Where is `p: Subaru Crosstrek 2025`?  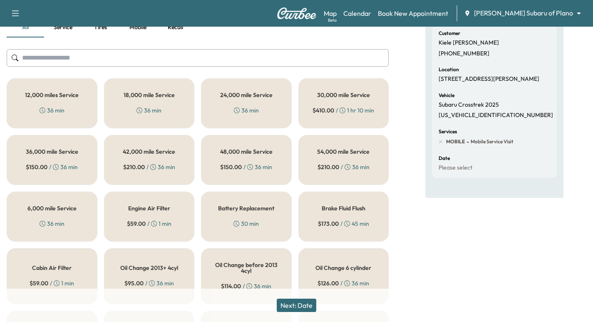
p: Subaru Crosstrek 2025 is located at coordinates (469, 105).